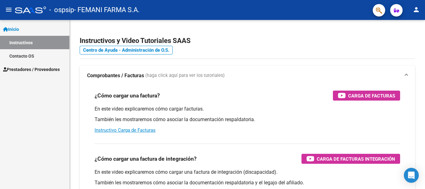  What do you see at coordinates (185, 76) in the screenshot?
I see `span: (haga click aquí para ver los tutoriales)` at bounding box center [185, 76].